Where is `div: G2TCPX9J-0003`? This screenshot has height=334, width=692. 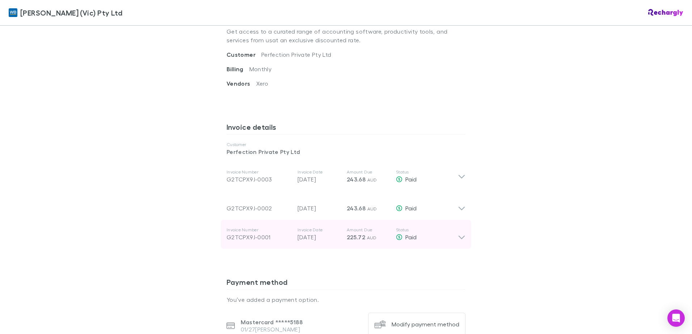
div: G2TCPX9J-0003 is located at coordinates (259, 179).